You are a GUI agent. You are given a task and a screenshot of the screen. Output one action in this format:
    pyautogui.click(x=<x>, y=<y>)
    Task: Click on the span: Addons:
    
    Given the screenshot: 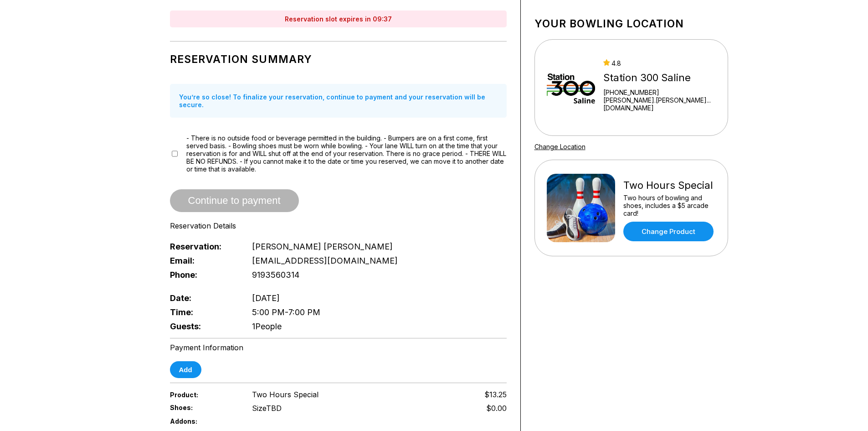 What is the action you would take?
    pyautogui.click(x=204, y=421)
    